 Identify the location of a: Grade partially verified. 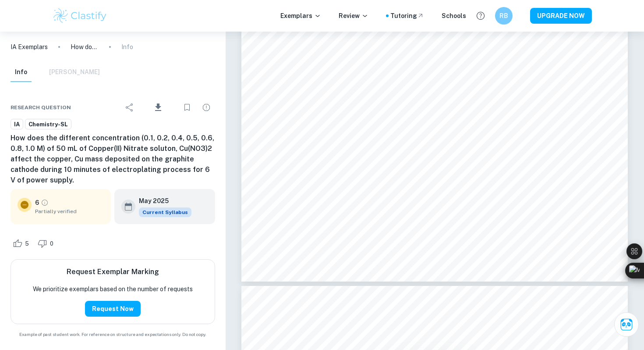
(45, 203).